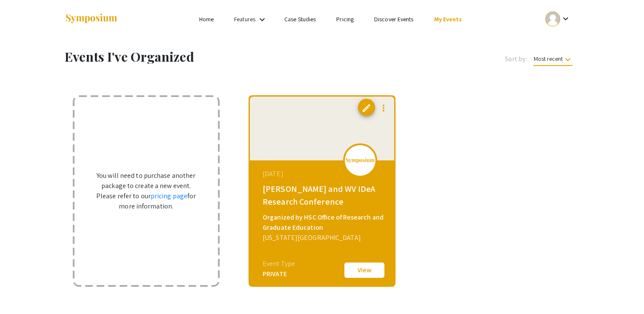 The image size is (644, 314). Describe the element at coordinates (448, 19) in the screenshot. I see `a: My Events` at that location.